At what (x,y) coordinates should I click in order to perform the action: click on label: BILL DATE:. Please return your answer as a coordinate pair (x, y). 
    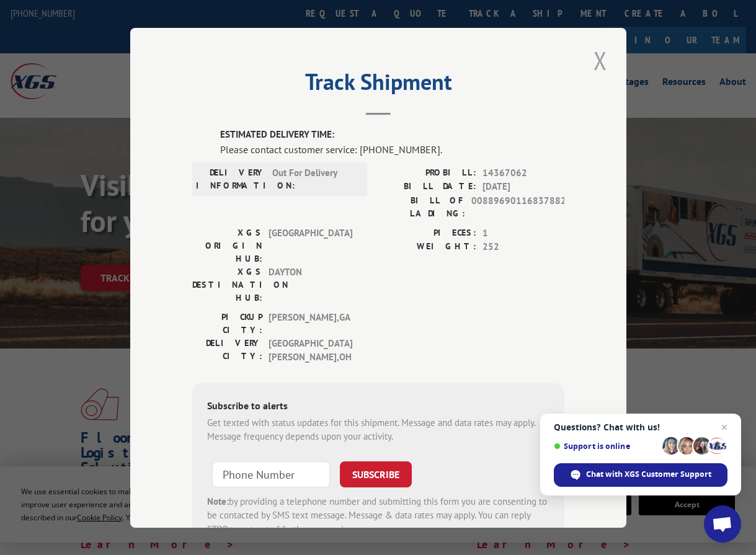
    Looking at the image, I should click on (428, 187).